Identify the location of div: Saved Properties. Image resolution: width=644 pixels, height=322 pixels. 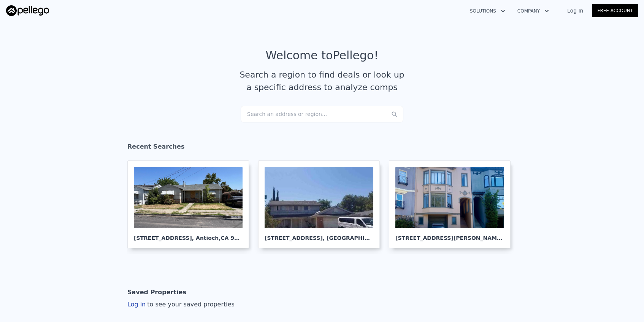
(156, 292).